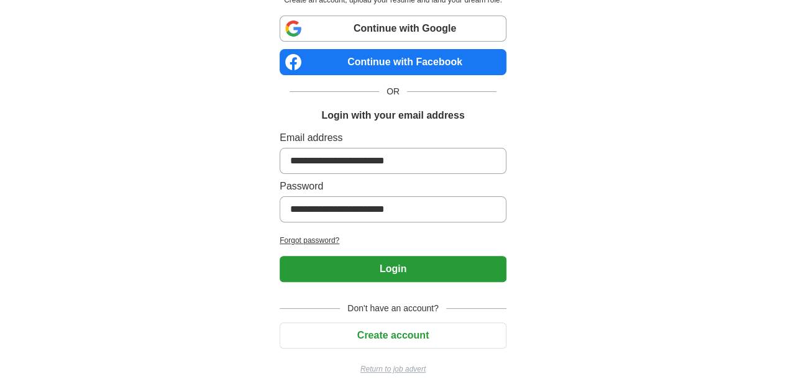  What do you see at coordinates (393, 240) in the screenshot?
I see `h2: Forgot password?` at bounding box center [393, 240].